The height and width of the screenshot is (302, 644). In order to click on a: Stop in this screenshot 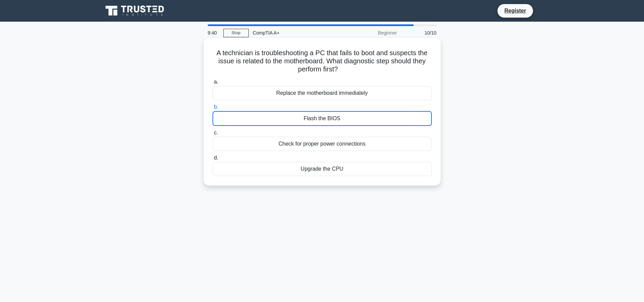, I will do `click(236, 33)`.